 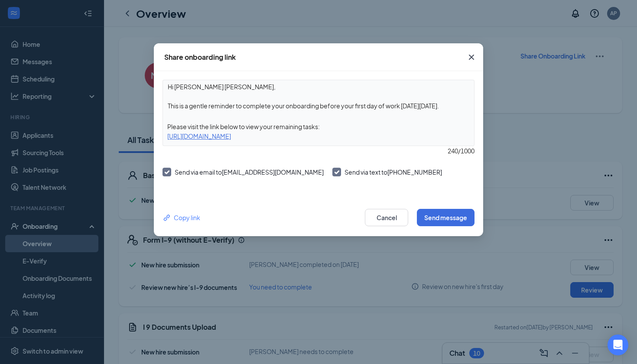 I want to click on div: Please visit the link below to view your remaining tasks:, so click(x=319, y=127).